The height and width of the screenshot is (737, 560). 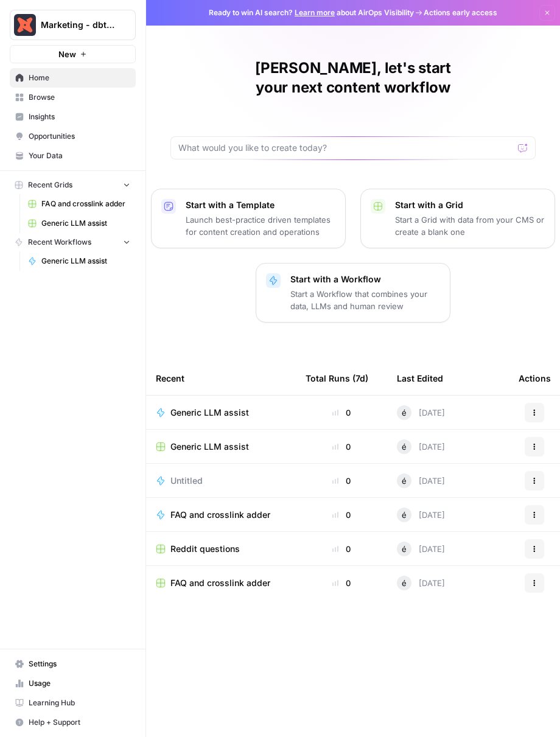 I want to click on a: Browse, so click(x=72, y=98).